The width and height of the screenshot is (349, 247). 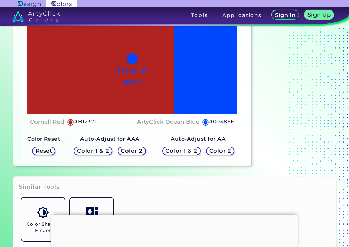 I want to click on h3: Tools, so click(x=199, y=15).